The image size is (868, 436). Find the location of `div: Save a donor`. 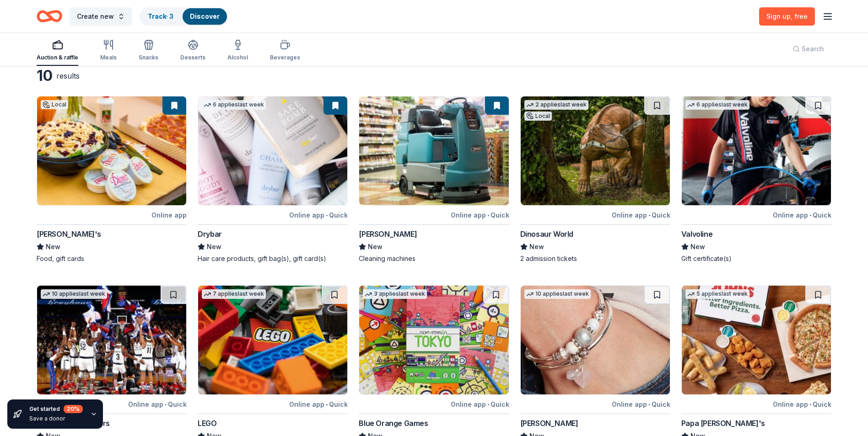

div: Save a donor is located at coordinates (56, 419).